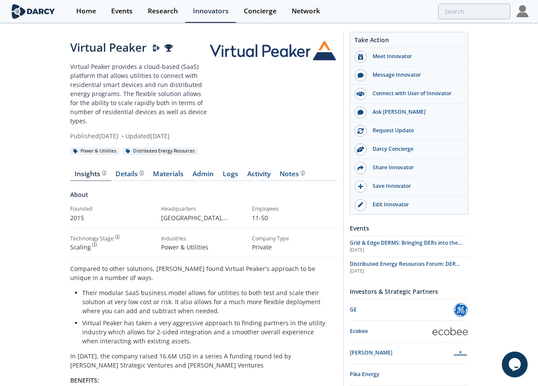 Image resolution: width=538 pixels, height=386 pixels. Describe the element at coordinates (409, 186) in the screenshot. I see `button: Save Innovator` at that location.